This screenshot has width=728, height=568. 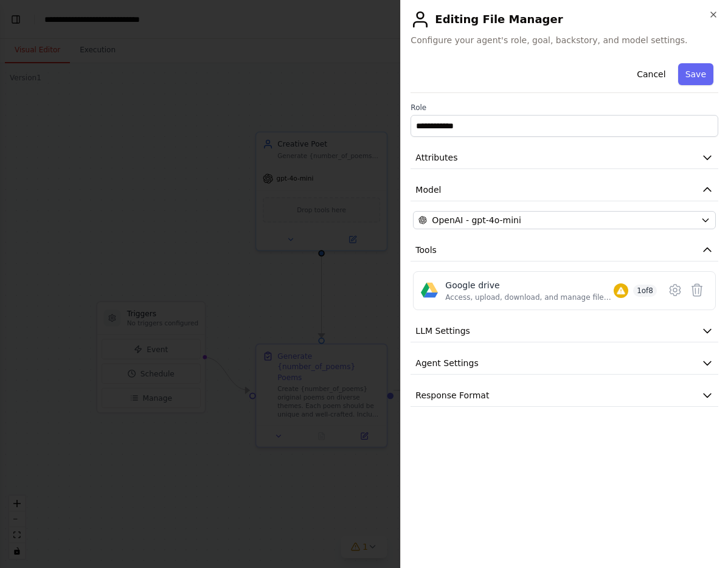 What do you see at coordinates (697, 290) in the screenshot?
I see `button: Delete tool` at bounding box center [697, 290].